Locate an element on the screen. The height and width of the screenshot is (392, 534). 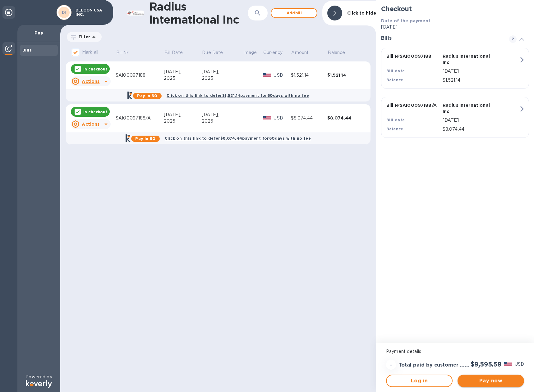
p: Bill № is located at coordinates (122, 53).